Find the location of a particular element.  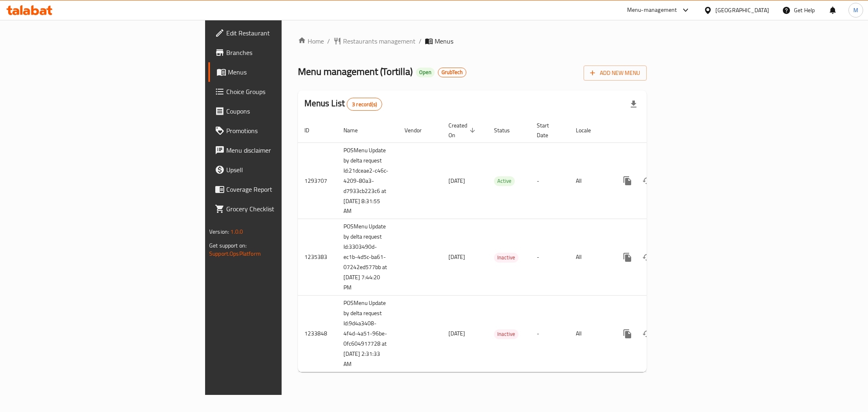

a: Menu disclaimer is located at coordinates (279, 150).